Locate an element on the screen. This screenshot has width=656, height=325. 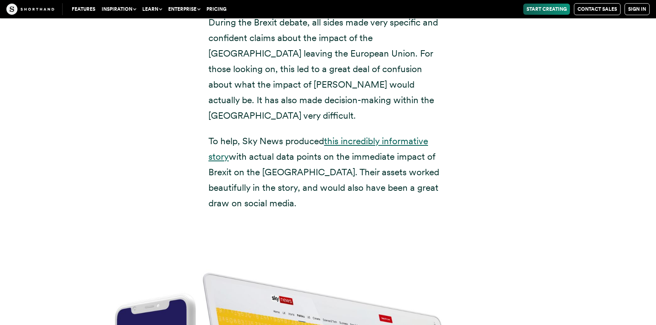
a: Pricing is located at coordinates (216, 9).